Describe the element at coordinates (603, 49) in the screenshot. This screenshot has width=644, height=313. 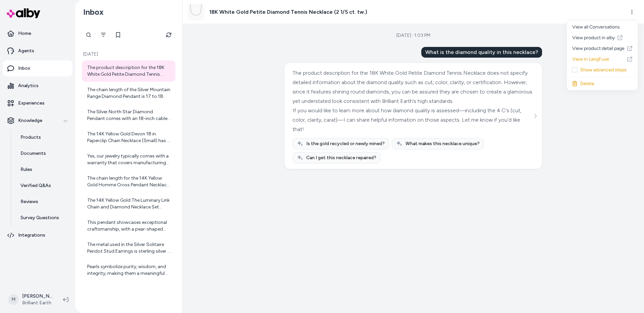
I see `a: View product detail page` at that location.